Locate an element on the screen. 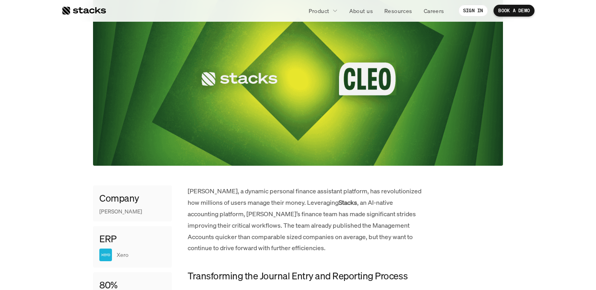 The image size is (596, 290). p: SIGN IN is located at coordinates (473, 11).